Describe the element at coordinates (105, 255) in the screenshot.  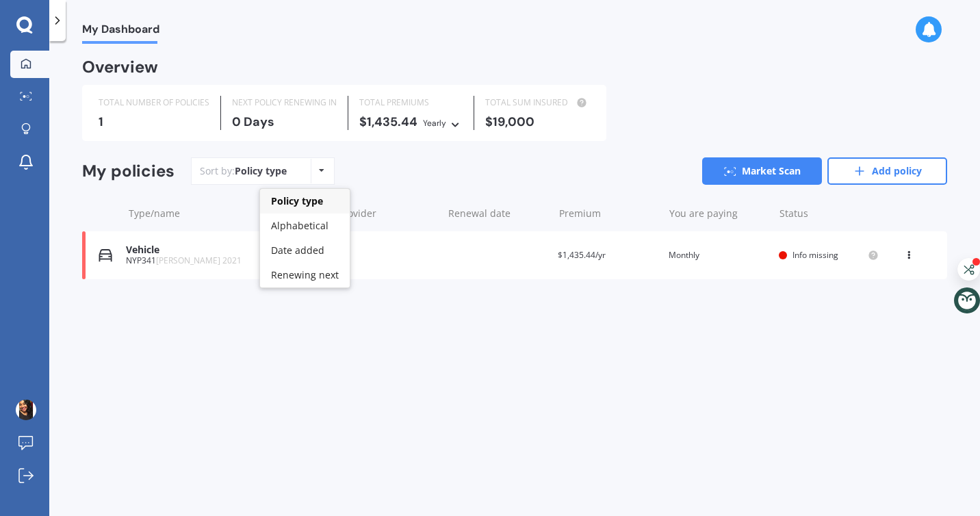
I see `img: Vehicle` at that location.